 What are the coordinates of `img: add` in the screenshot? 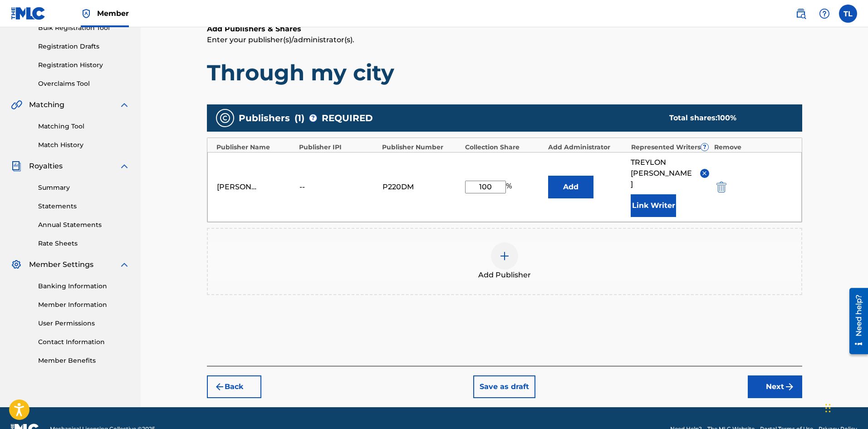 It's located at (505, 256).